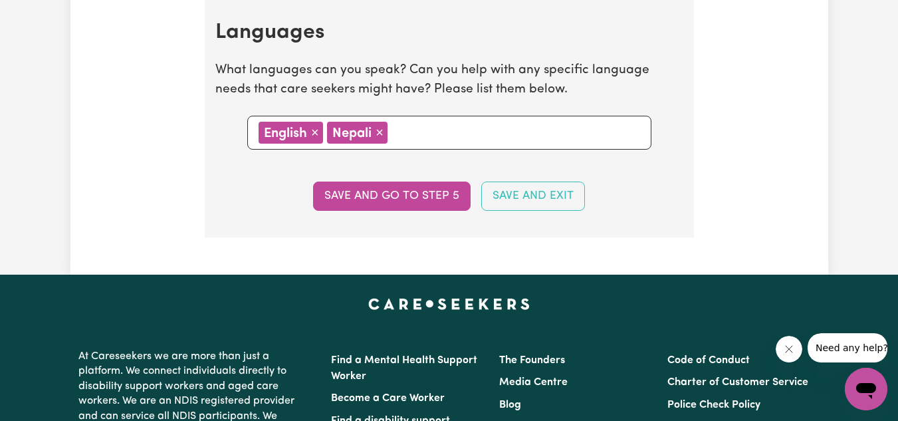 The image size is (898, 421). What do you see at coordinates (448, 304) in the screenshot?
I see `a: Careseekers home page` at bounding box center [448, 304].